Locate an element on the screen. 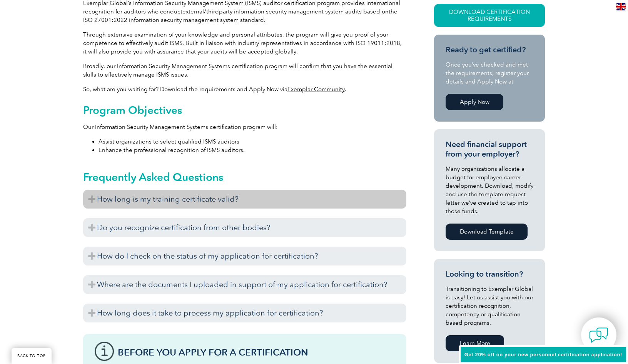 This screenshot has width=628, height=364. span: party information security management system audits based on is located at coordinates (303, 12).